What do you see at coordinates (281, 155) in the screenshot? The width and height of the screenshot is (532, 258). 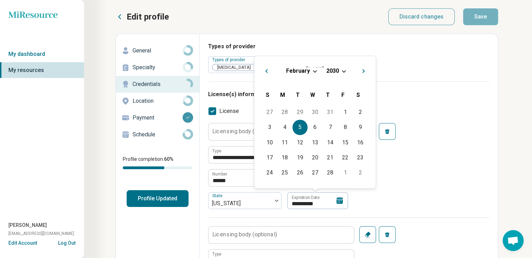 I see `input: credential.licenses.0.name` at bounding box center [281, 155].